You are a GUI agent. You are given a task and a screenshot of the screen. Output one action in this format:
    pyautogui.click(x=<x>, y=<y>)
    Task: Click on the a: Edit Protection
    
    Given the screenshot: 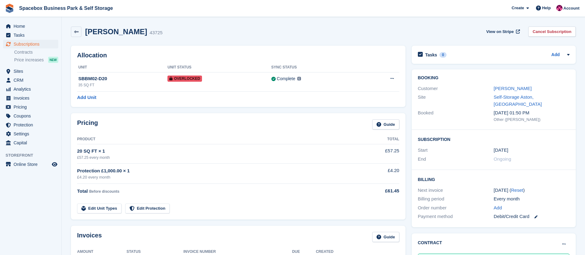 What is the action you would take?
    pyautogui.click(x=147, y=209)
    